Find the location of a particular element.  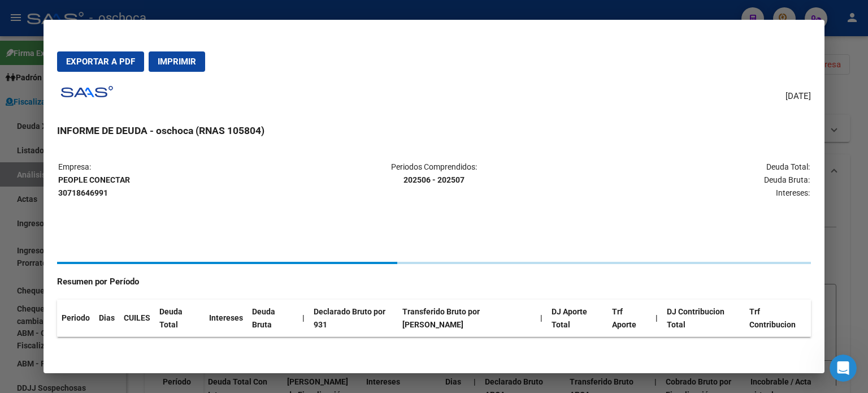

th: Periodo is located at coordinates (76, 319).